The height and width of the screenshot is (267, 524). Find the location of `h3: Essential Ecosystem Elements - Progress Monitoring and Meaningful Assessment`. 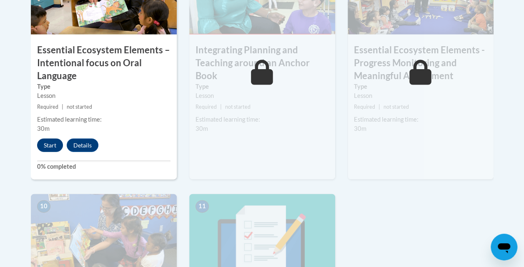

h3: Essential Ecosystem Elements - Progress Monitoring and Meaningful Assessment is located at coordinates (421, 63).